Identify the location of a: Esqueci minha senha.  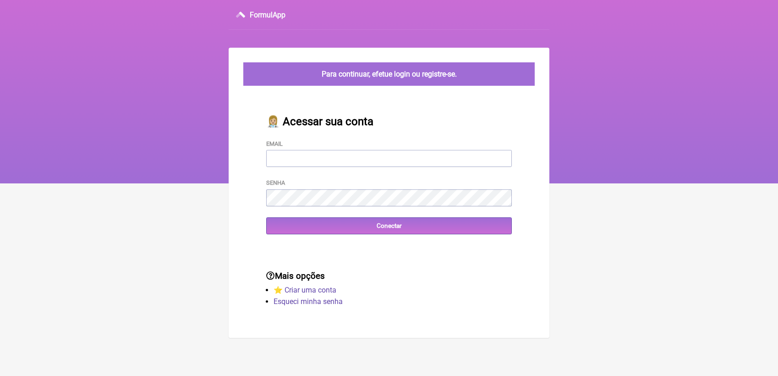
(308, 301).